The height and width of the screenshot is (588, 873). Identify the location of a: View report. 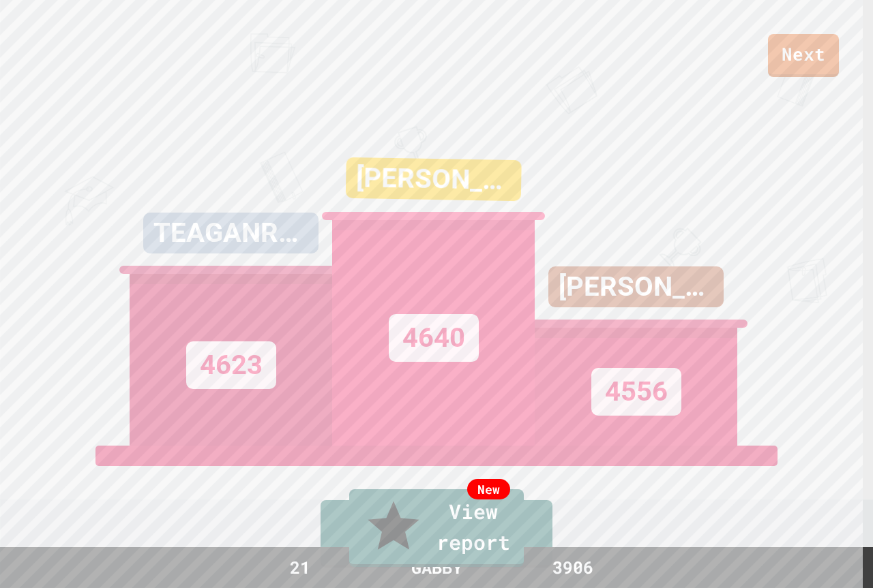
(437, 529).